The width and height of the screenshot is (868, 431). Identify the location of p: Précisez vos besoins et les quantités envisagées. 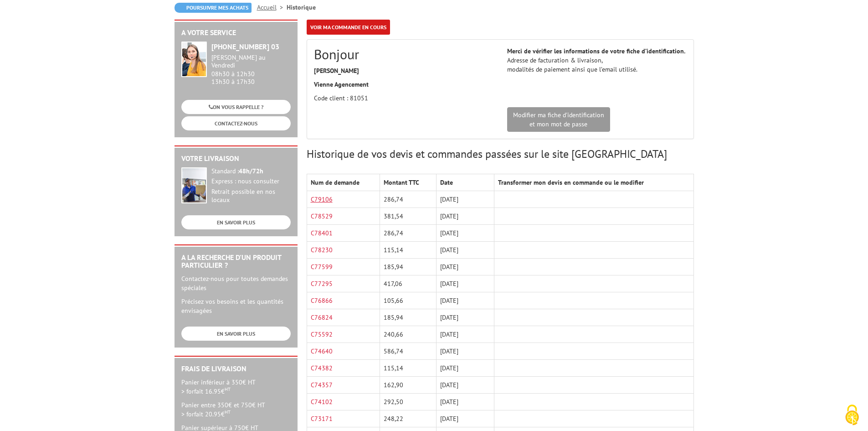
(236, 306).